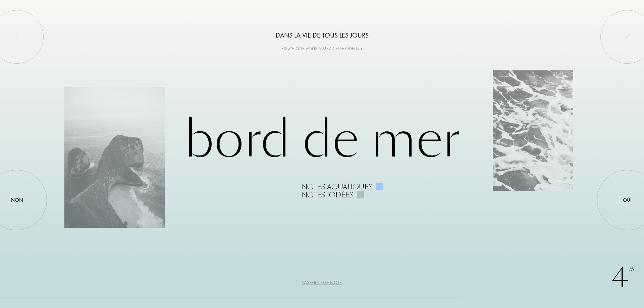 Image resolution: width=644 pixels, height=308 pixels. Describe the element at coordinates (623, 278) in the screenshot. I see `div: 4` at that location.